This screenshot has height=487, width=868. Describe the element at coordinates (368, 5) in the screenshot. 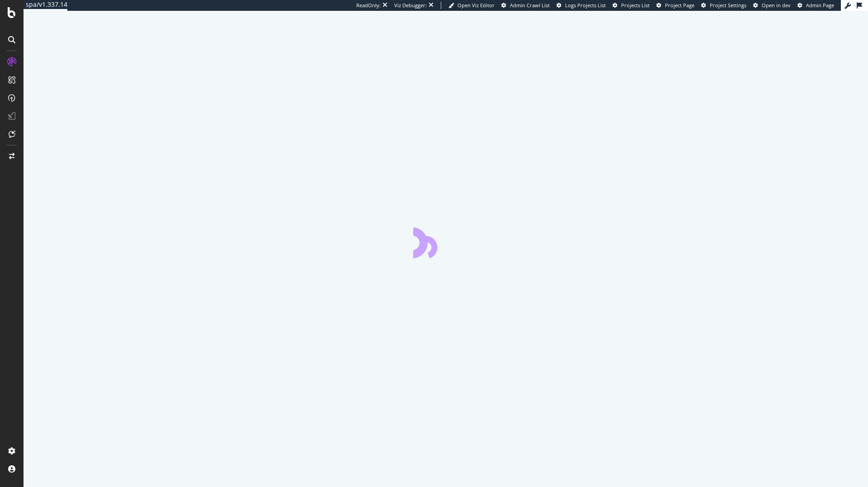

I see `div: ReadOnly:` at that location.